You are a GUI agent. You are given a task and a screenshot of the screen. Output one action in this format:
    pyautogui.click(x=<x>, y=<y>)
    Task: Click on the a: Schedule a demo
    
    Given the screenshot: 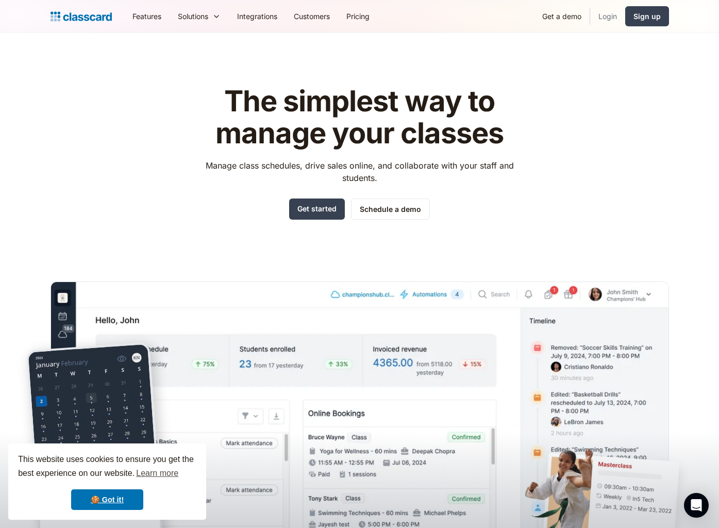 What is the action you would take?
    pyautogui.click(x=390, y=209)
    